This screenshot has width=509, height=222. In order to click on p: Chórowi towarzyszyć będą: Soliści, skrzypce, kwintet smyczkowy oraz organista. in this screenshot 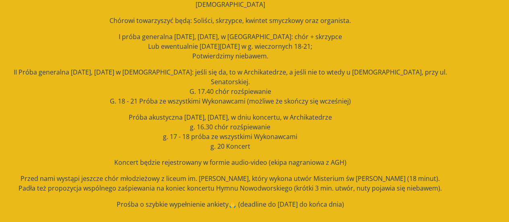, I will do `click(230, 21)`.